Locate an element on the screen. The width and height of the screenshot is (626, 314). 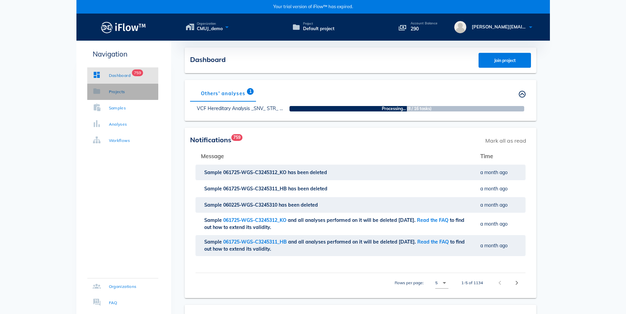
i: arrow_drop_down is located at coordinates (444, 282).